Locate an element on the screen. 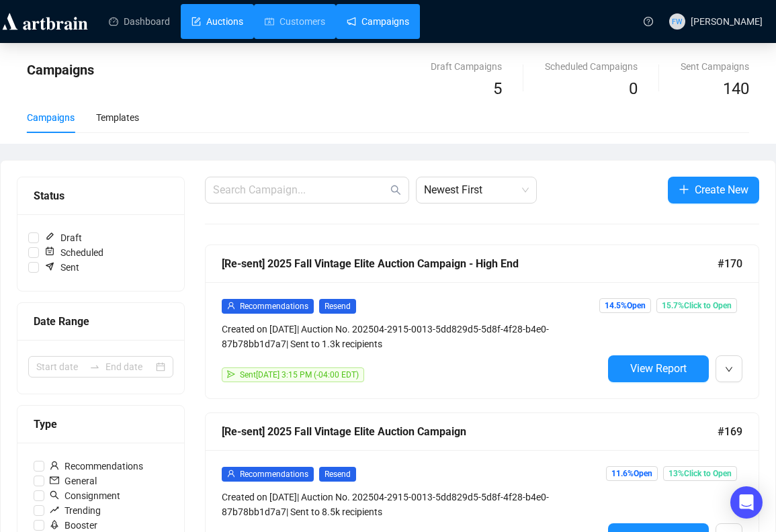 This screenshot has height=532, width=776. button: Create New is located at coordinates (714, 190).